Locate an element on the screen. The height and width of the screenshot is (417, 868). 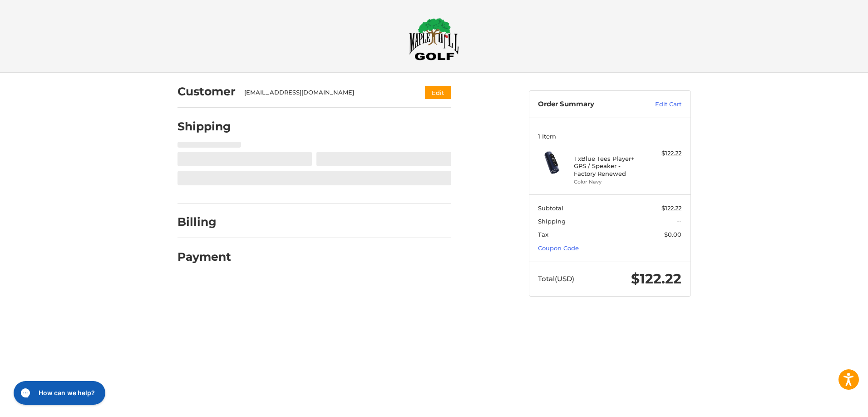
img: Maple Hill Golf is located at coordinates (434, 39).